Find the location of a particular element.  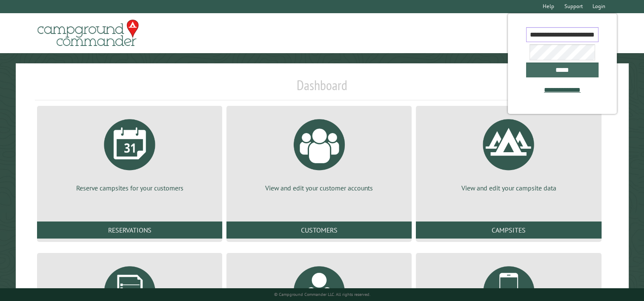

h1: Dashboard is located at coordinates (321, 89).